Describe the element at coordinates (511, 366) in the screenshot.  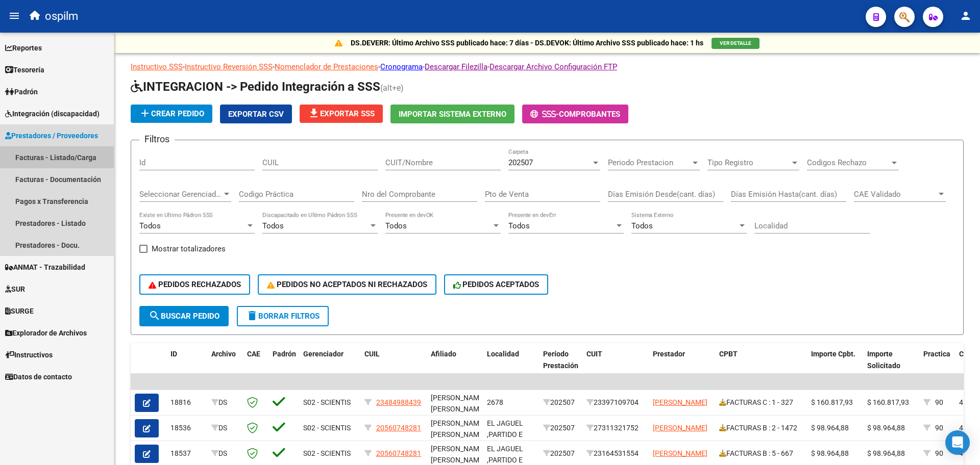
I see `datatable-header-cell: Localidad` at that location.